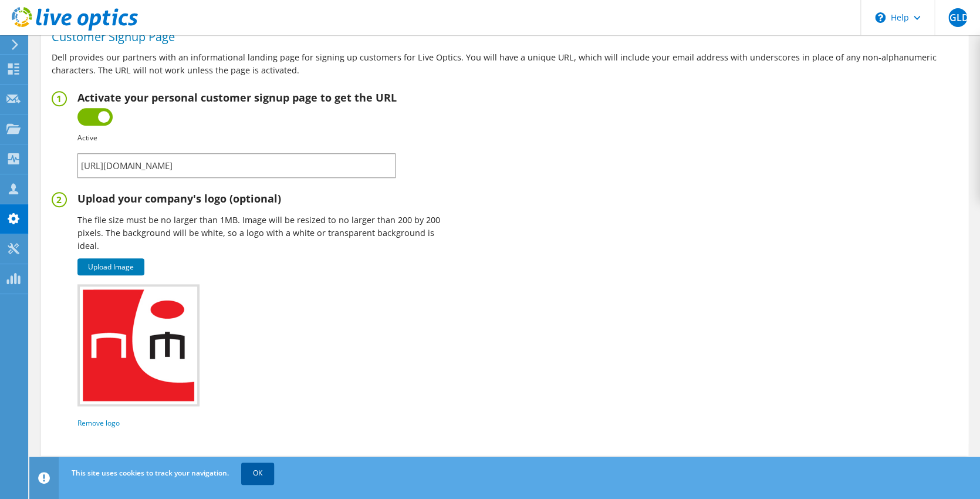  What do you see at coordinates (880, 18) in the screenshot?
I see `svg: \n` at bounding box center [880, 18].